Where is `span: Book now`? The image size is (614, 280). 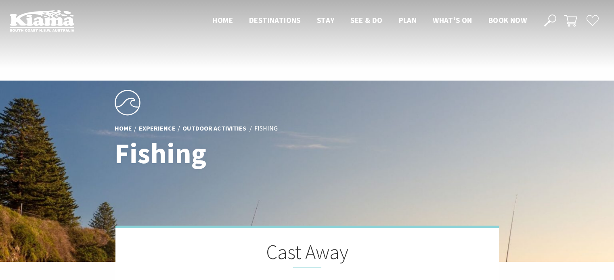 span: Book now is located at coordinates (507, 20).